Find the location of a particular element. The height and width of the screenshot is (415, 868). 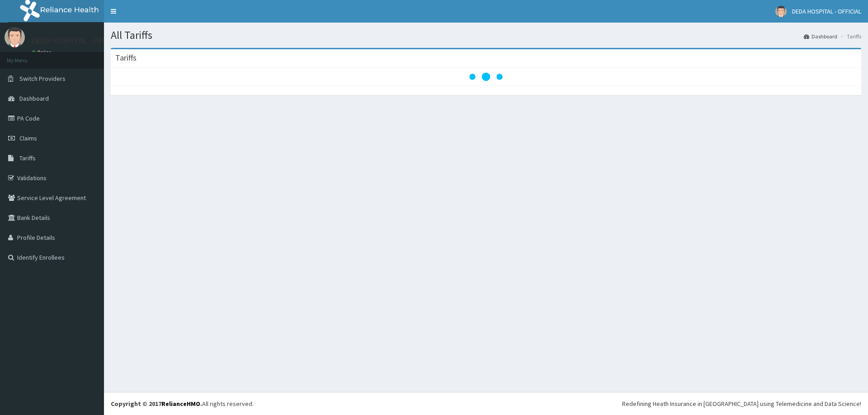

a: Online is located at coordinates (42, 53).